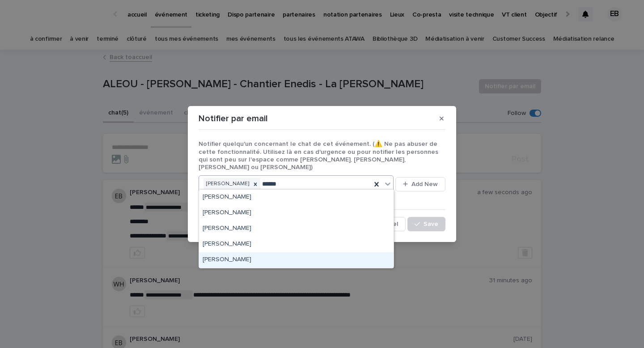 The width and height of the screenshot is (644, 348). I want to click on div: Benjamin Merchie, so click(296, 260).